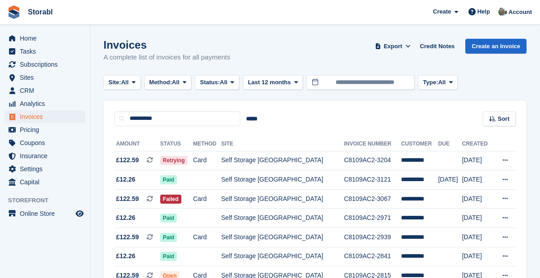 The width and height of the screenshot is (540, 278). Describe the element at coordinates (14, 12) in the screenshot. I see `img: stora-icon-8386f47178a22dfd0bd8f6a31ec36ba5ce8667c1dd55bd0f319d3a0aa187defe.svg` at that location.